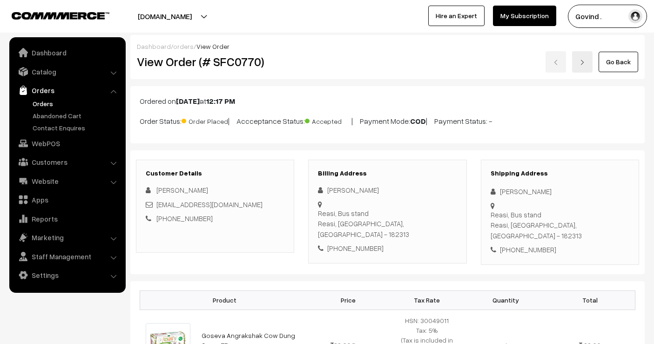 Image resolution: width=654 pixels, height=344 pixels. Describe the element at coordinates (328, 120) in the screenshot. I see `span: Accepted` at that location.